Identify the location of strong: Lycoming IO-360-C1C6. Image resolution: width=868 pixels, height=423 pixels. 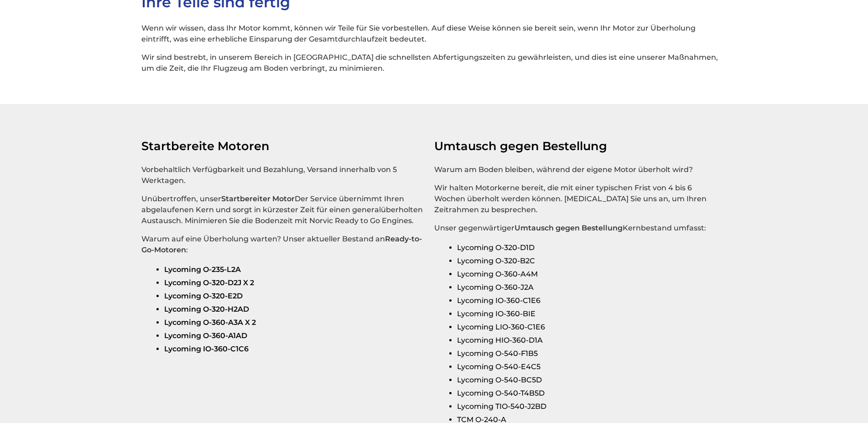
(206, 349).